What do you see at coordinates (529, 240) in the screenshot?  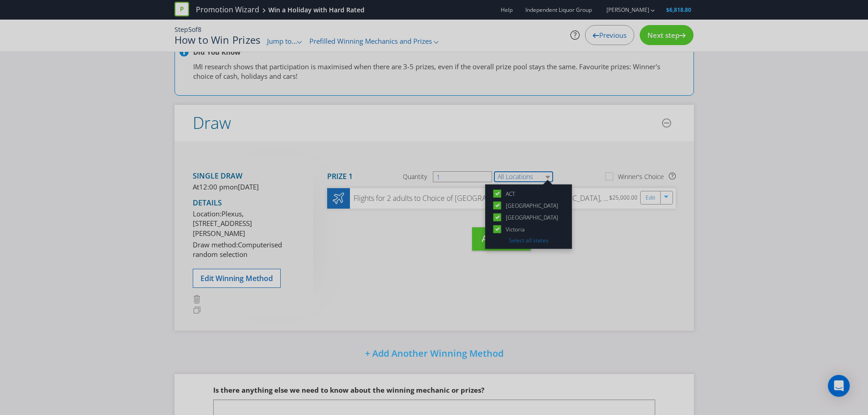 I see `a: Select all states` at bounding box center [529, 240].